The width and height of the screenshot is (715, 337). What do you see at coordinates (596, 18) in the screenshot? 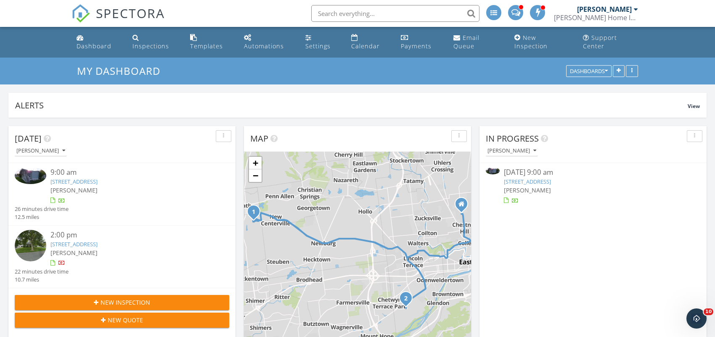
I see `div: Al Morris Home Inspections, LLC` at bounding box center [596, 18].